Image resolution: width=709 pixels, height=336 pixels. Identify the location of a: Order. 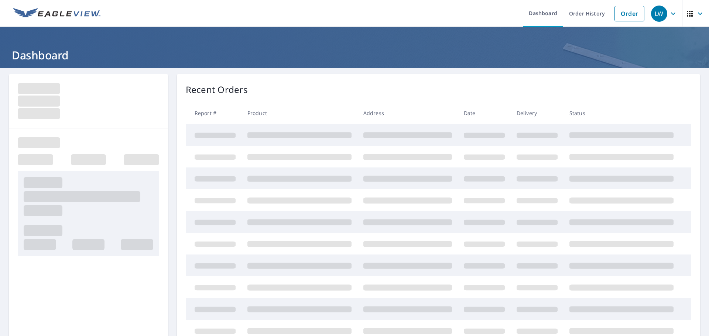
(629, 14).